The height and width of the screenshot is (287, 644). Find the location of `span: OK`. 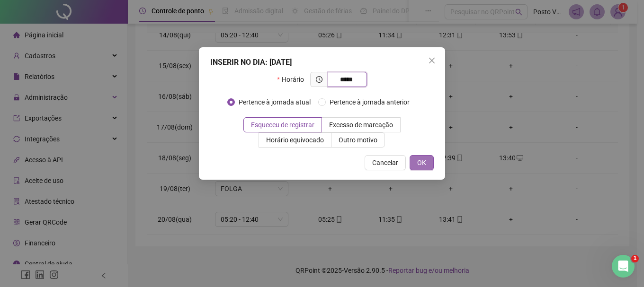

span: OK is located at coordinates (422, 163).